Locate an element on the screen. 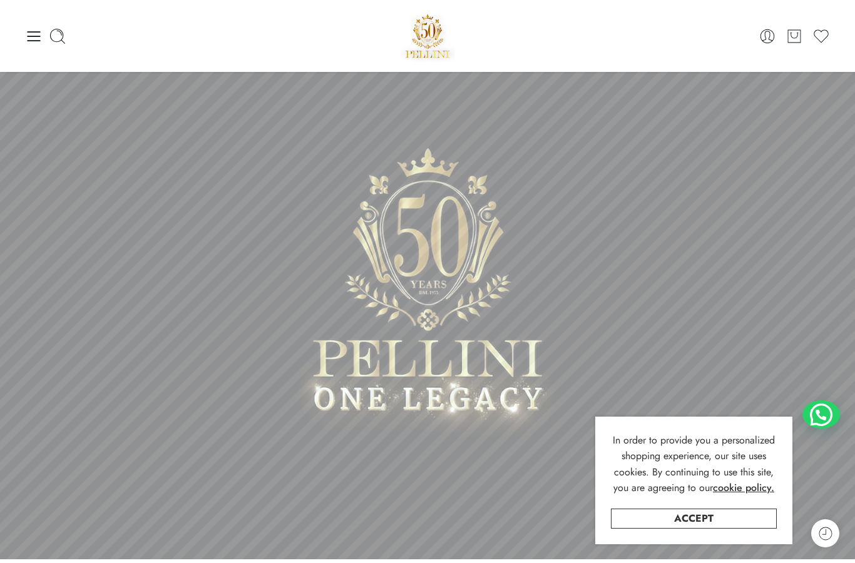 Image resolution: width=855 pixels, height=563 pixels. a: Cart is located at coordinates (794, 36).